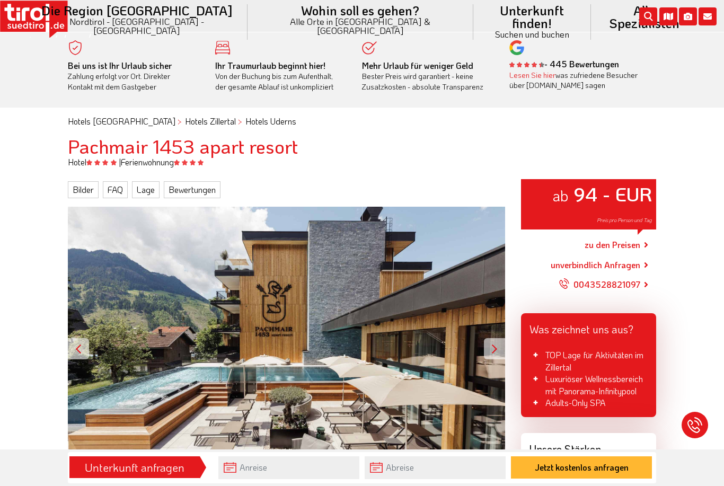  What do you see at coordinates (532, 34) in the screenshot?
I see `small: Suchen und buchen` at bounding box center [532, 34].